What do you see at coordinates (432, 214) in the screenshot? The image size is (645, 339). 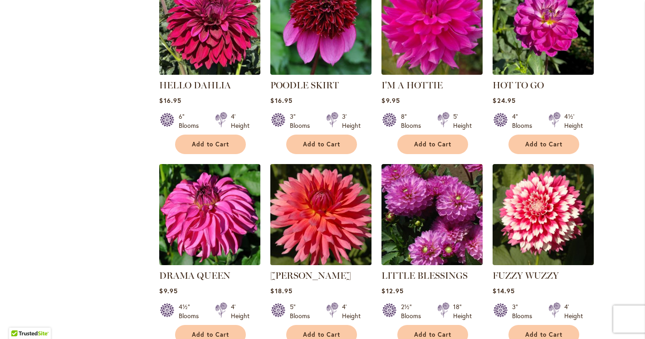 I see `img: LITTLE BLESSINGS` at bounding box center [432, 214].